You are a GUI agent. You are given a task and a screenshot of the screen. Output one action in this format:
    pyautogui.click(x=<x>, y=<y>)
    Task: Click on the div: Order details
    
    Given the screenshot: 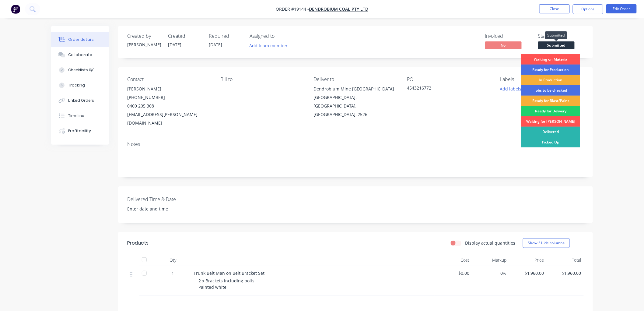 What is the action you would take?
    pyautogui.click(x=81, y=40)
    